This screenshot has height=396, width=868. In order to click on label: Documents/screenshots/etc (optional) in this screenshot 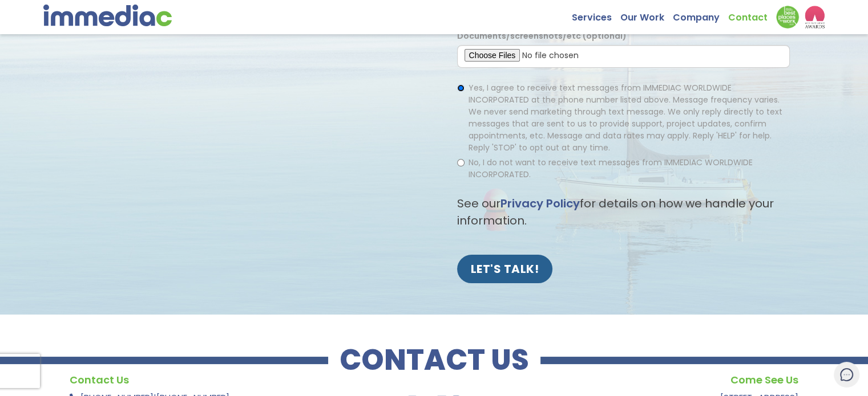, I will do `click(542, 36)`.